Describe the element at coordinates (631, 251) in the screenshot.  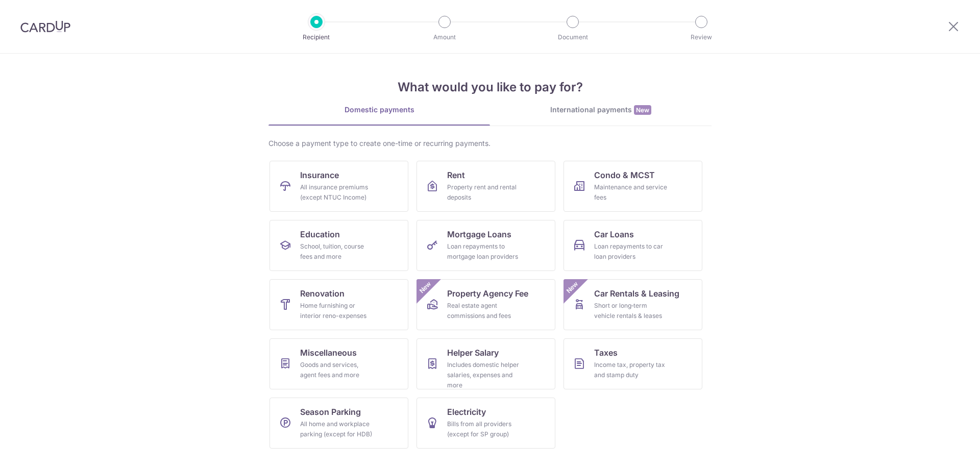
I see `div: Loan repayments to car loan providers` at that location.